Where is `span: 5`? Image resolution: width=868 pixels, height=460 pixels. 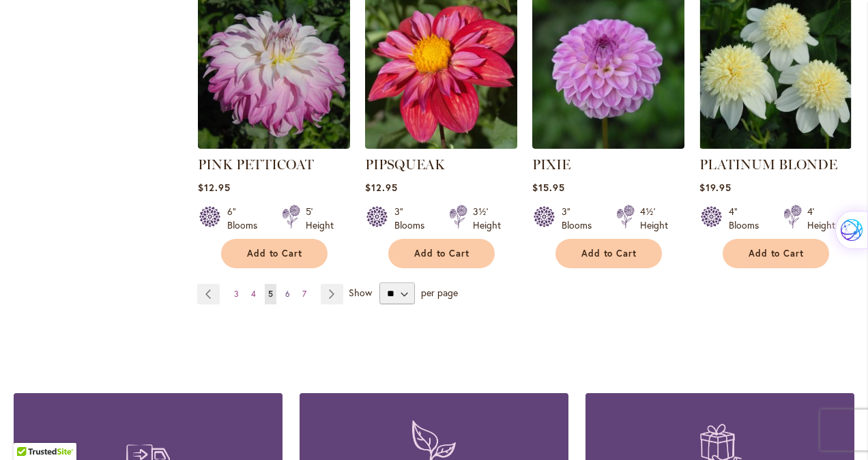 span: 5 is located at coordinates (270, 293).